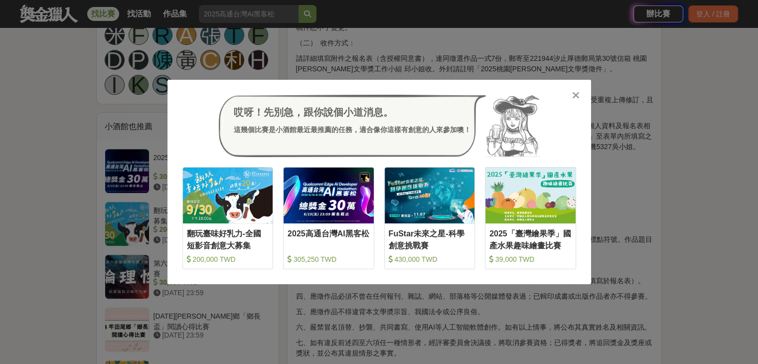  I want to click on a: Cover Image翻玩臺味好乳力-全國短影音創意大募集 200,000 TWD, so click(228, 218).